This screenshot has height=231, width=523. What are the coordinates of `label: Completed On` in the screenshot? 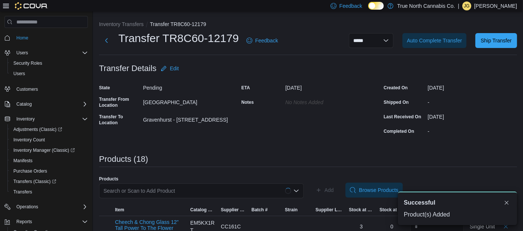 It's located at (399, 131).